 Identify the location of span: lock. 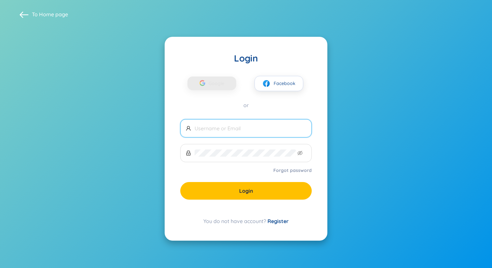
(188, 153).